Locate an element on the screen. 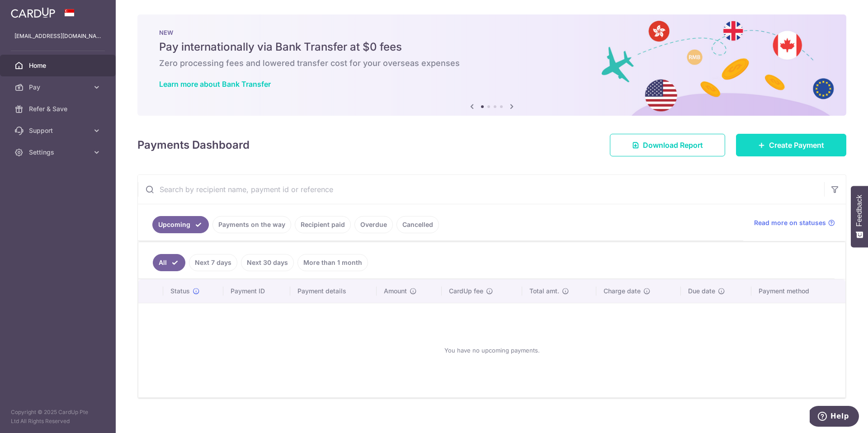 The width and height of the screenshot is (868, 433). th: Payment details is located at coordinates (333, 291).